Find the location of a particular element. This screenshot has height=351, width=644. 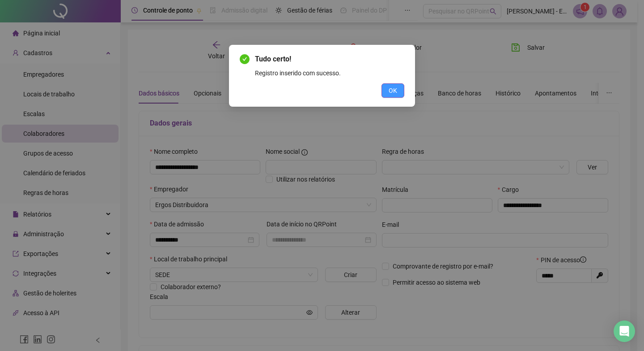

span: Tudo certo! is located at coordinates (273, 59).